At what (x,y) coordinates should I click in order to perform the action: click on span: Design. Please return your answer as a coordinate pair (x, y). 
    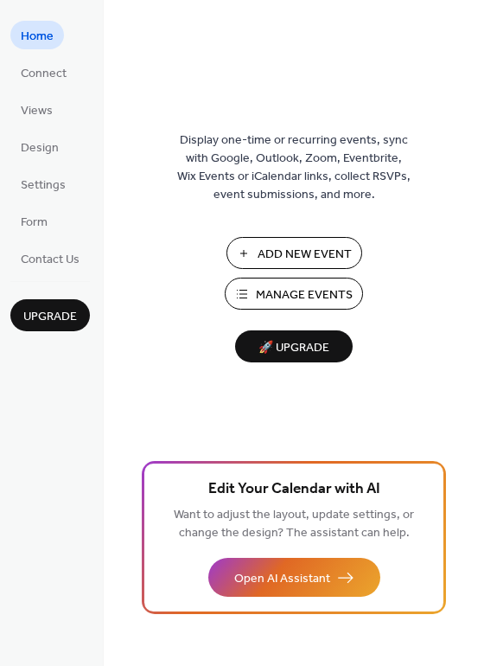
    Looking at the image, I should click on (40, 148).